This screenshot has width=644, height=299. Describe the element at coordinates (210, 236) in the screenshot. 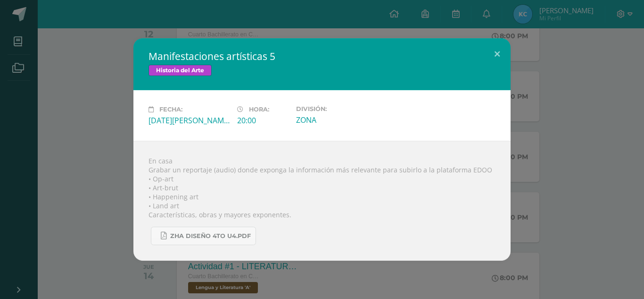

I see `span: ZHA diseño 4to U4.pdf` at that location.